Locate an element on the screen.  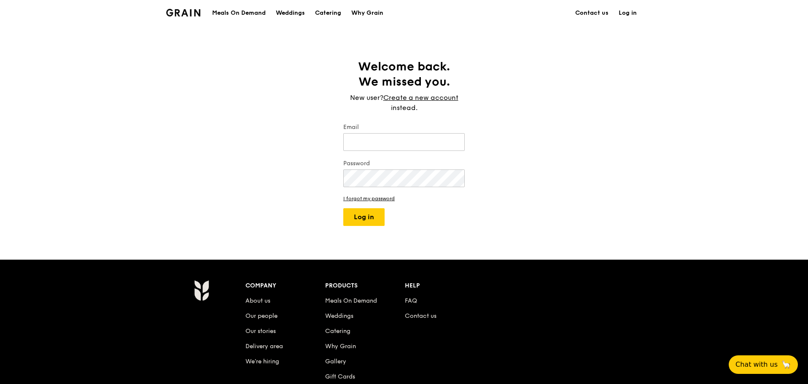
div: Weddings is located at coordinates (290, 13).